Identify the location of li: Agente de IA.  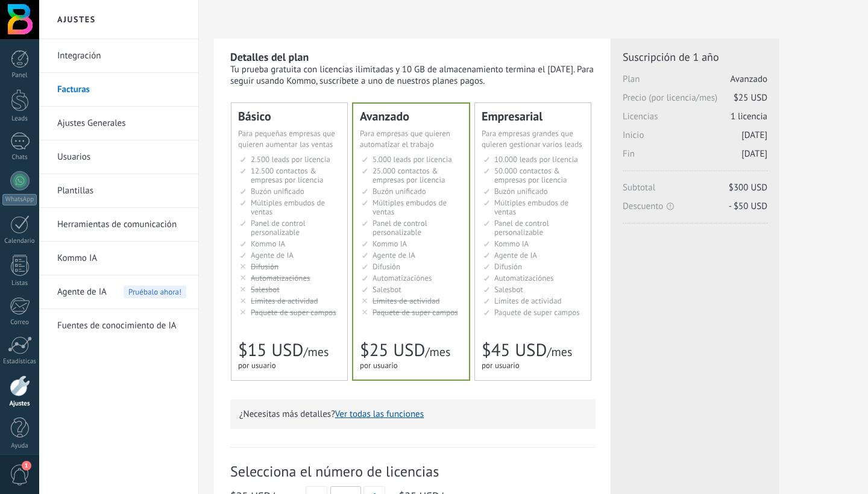
(119, 292).